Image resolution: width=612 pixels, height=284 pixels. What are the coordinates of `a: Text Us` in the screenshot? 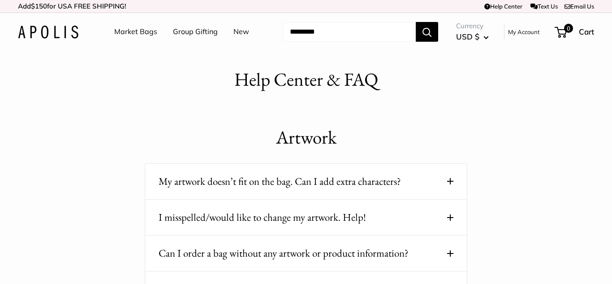 It's located at (544, 6).